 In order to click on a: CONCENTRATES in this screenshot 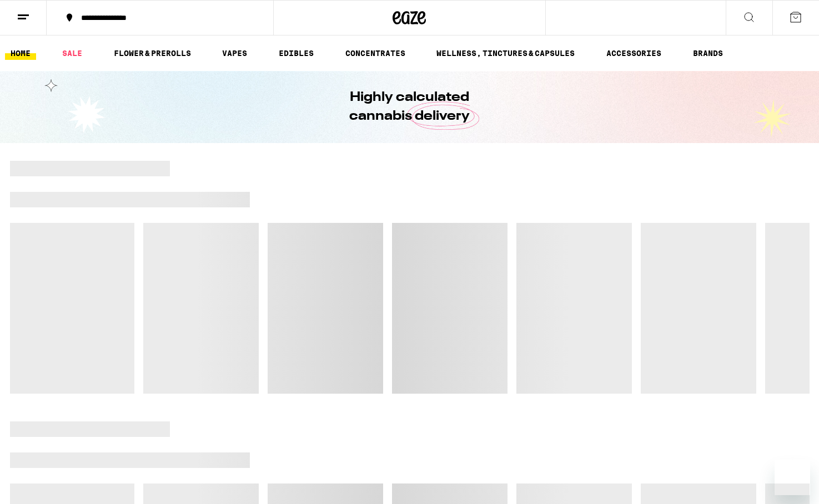, I will do `click(375, 53)`.